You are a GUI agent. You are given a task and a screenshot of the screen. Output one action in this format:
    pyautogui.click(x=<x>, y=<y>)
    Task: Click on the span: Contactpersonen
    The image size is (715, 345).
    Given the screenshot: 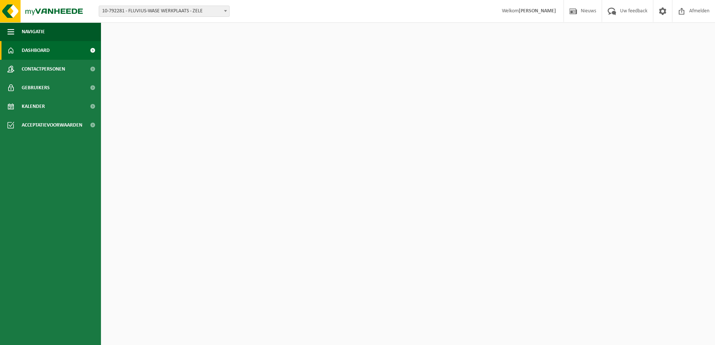 What is the action you would take?
    pyautogui.click(x=43, y=69)
    